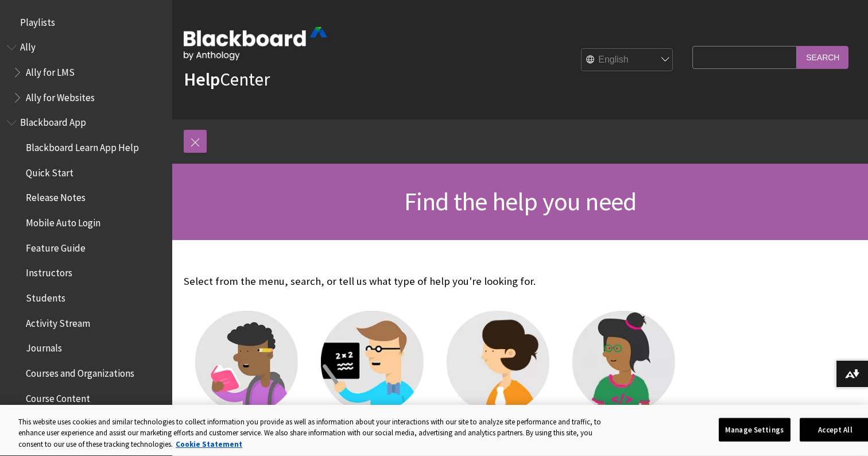 This screenshot has height=456, width=868. Describe the element at coordinates (246, 381) in the screenshot. I see `a: Student Student` at that location.